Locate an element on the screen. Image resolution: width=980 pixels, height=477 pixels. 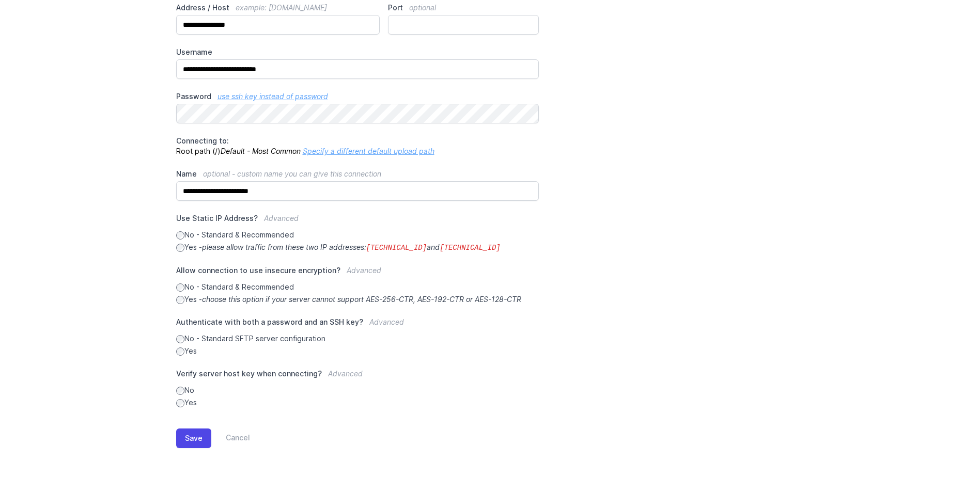
label: Authenticate with both a password and an SSH key? is located at coordinates (358, 325).